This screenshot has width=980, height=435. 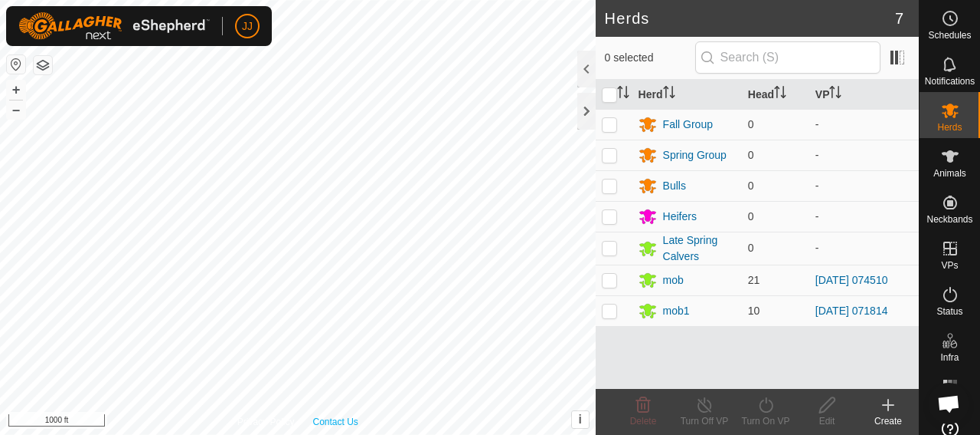 What do you see at coordinates (650, 57) in the screenshot?
I see `span: 0 selected` at bounding box center [650, 57].